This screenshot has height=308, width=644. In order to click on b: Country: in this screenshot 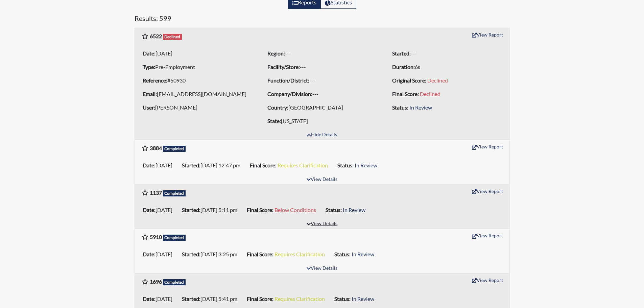, I will do `click(277, 107)`.